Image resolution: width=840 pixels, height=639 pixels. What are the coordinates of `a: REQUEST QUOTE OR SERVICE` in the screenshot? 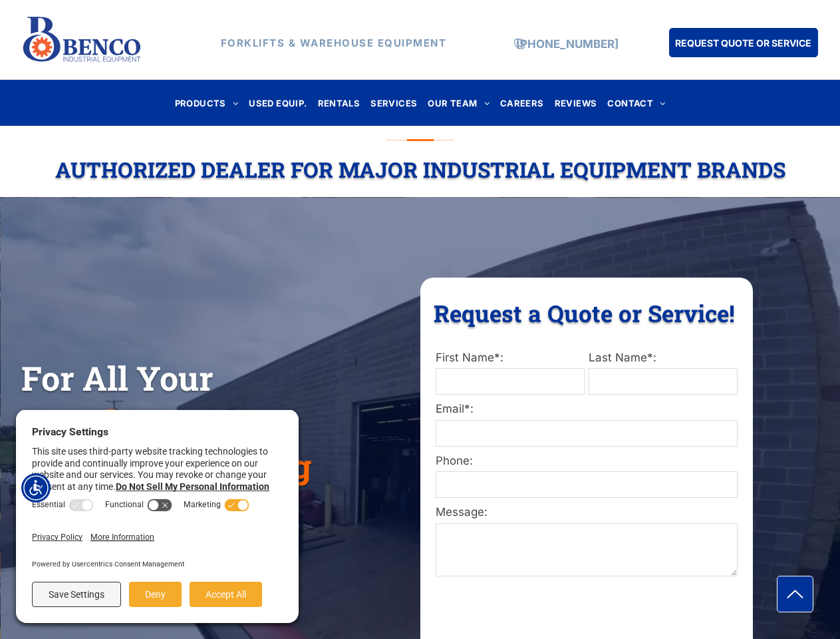 It's located at (744, 43).